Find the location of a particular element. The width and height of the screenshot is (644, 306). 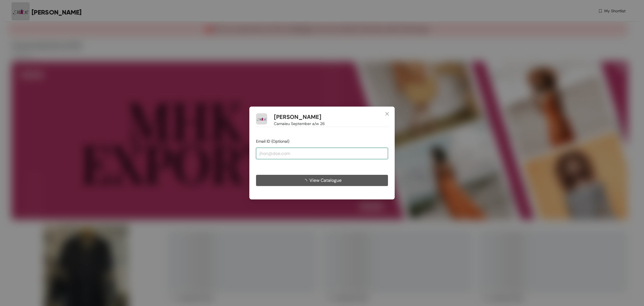

span: View Catalogue is located at coordinates (325, 180).